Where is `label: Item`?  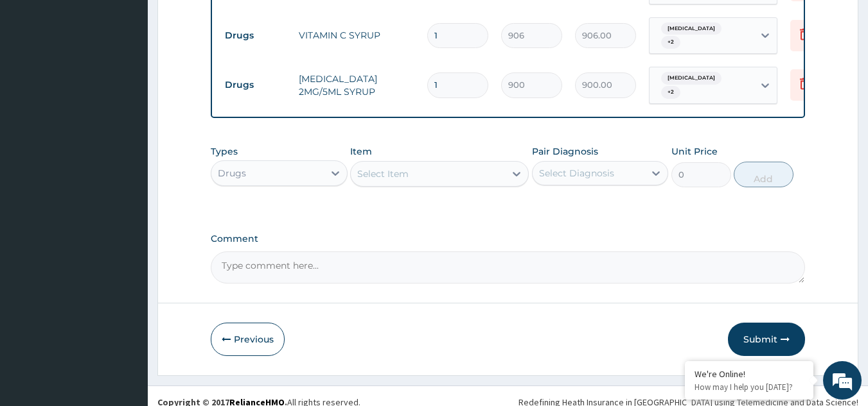
label: Item is located at coordinates (361, 151).